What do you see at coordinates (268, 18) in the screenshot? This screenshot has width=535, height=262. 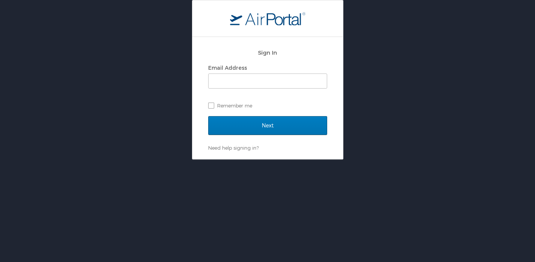 I see `img: logo` at bounding box center [268, 18].